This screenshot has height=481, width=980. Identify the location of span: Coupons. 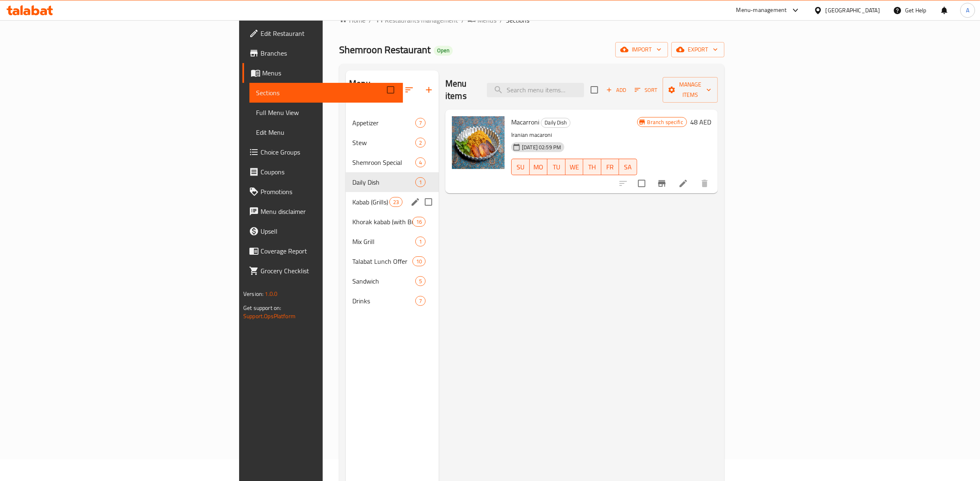
(329, 172).